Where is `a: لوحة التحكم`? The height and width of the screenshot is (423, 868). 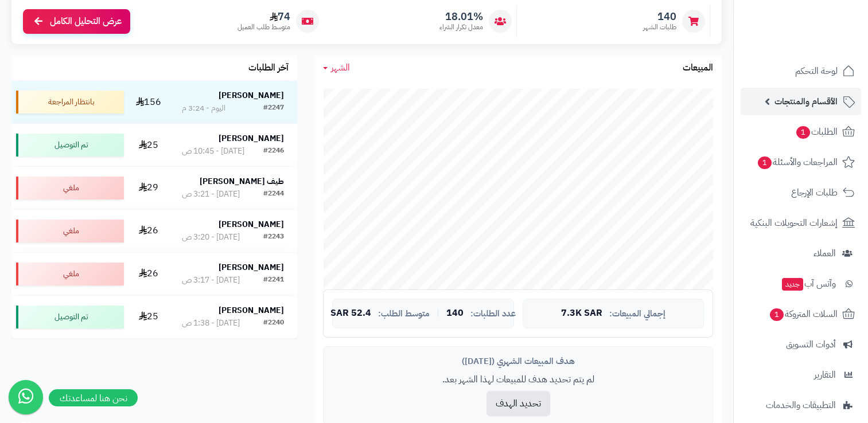
a: لوحة التحكم is located at coordinates (801, 71).